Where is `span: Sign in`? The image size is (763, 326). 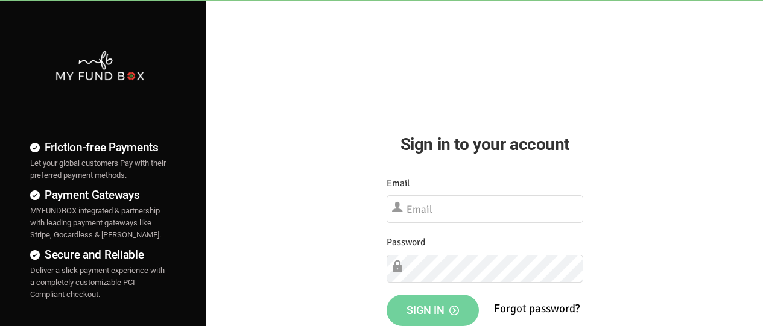 span: Sign in is located at coordinates (432, 310).